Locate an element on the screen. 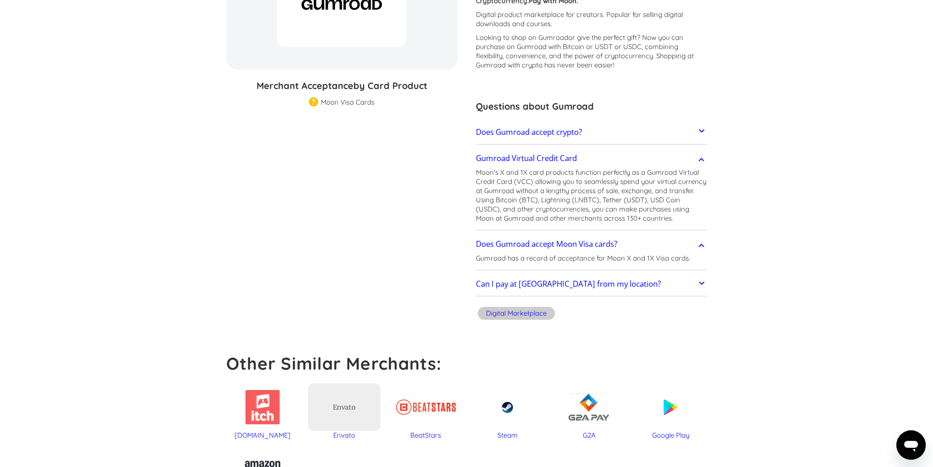  a: Digital Marketplace is located at coordinates (516, 314).